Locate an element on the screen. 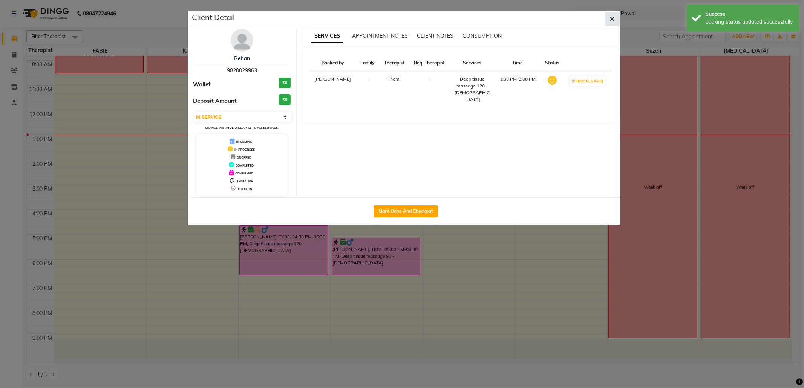 The width and height of the screenshot is (804, 388). span: COMPLETED is located at coordinates (245, 166).